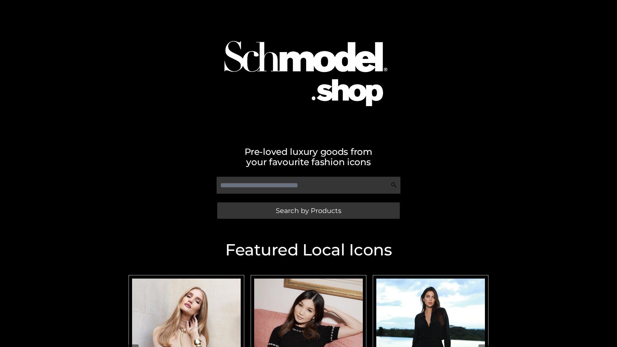  What do you see at coordinates (308, 157) in the screenshot?
I see `h2: Pre-loved luxury goods from your favourite fashion icons` at bounding box center [308, 157].